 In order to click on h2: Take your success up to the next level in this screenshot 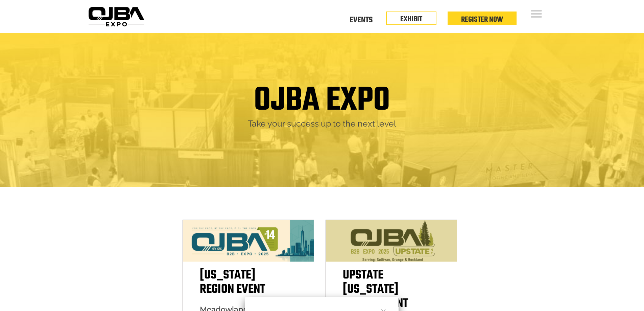, I will do `click(322, 123)`.